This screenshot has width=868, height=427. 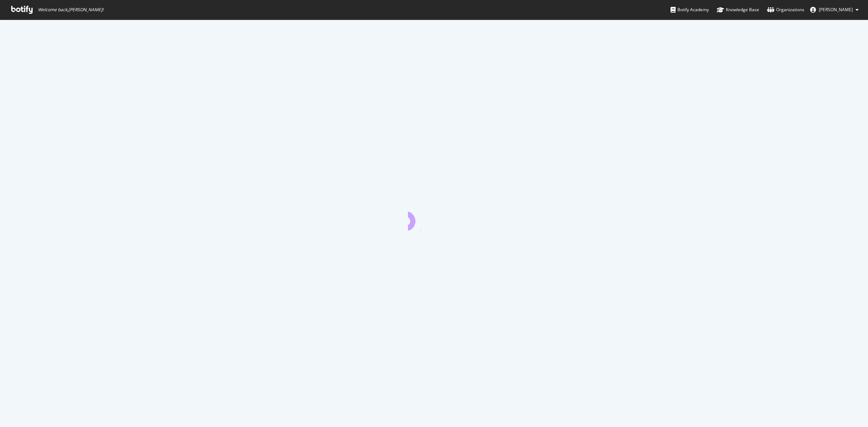 What do you see at coordinates (738, 10) in the screenshot?
I see `div: Knowledge Base` at bounding box center [738, 10].